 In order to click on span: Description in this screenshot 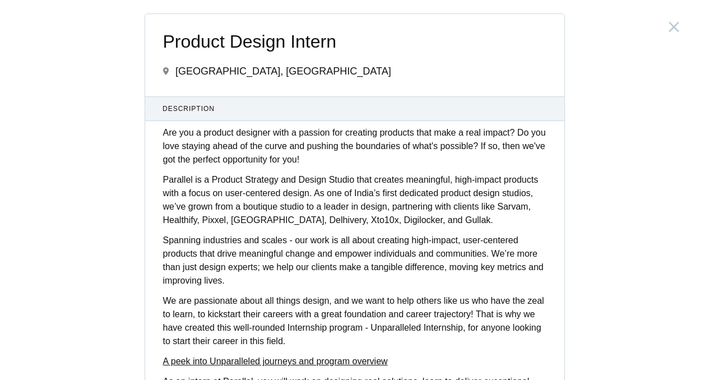, I will do `click(354, 109)`.